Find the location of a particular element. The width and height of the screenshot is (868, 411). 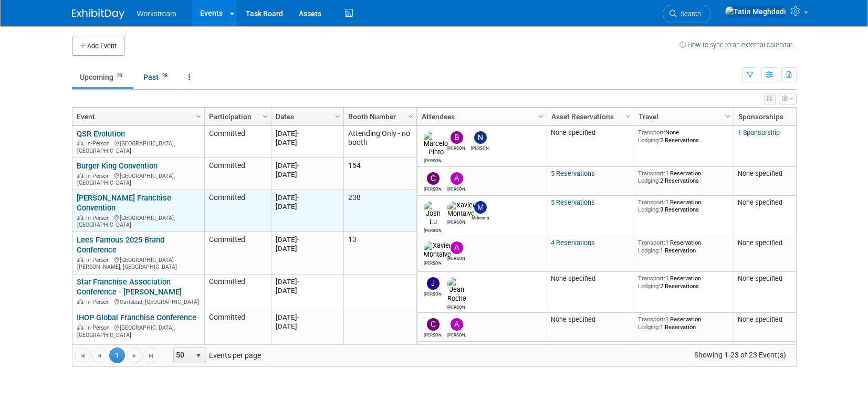

div: Nicole Kim is located at coordinates (480, 147).